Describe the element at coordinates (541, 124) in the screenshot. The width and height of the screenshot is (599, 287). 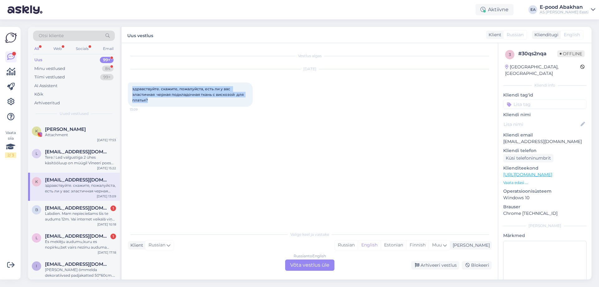
I see `input: Lisa nimi` at that location.